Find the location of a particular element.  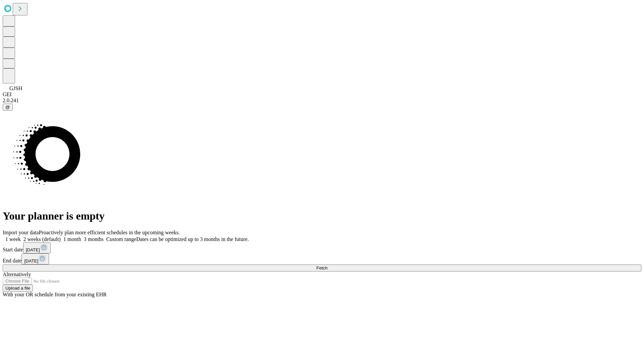

span: 1 week is located at coordinates (13, 239).